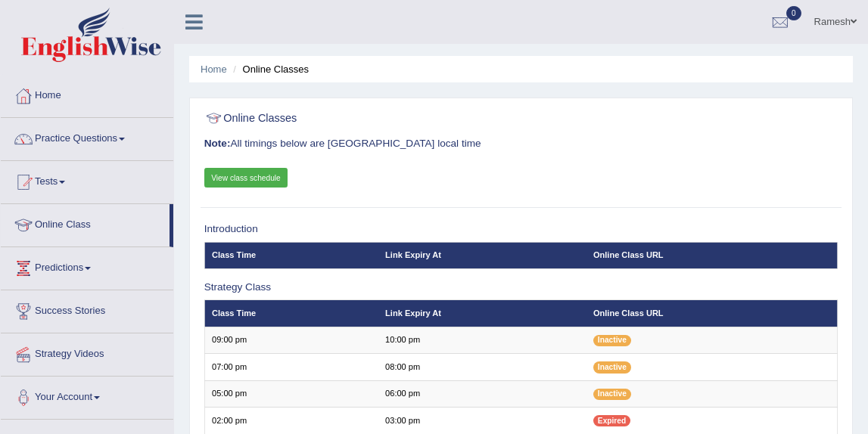 The height and width of the screenshot is (434, 868). I want to click on td: 08:00 pm, so click(482, 367).